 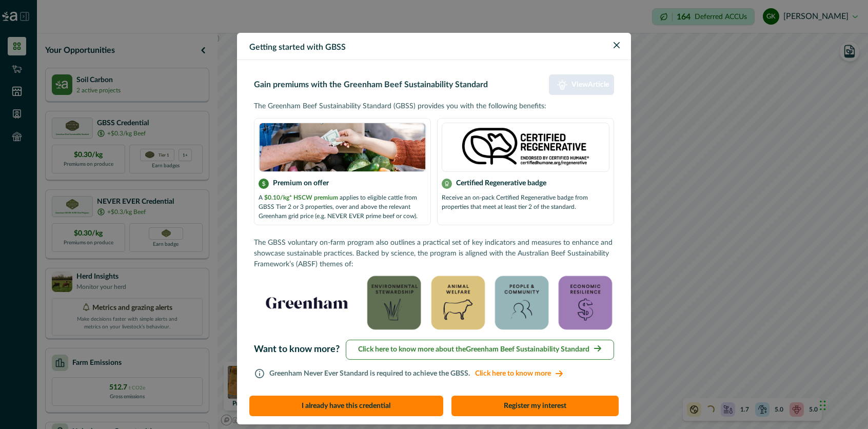 I want to click on span: $0.10/kg* HSCW premium, so click(x=301, y=197).